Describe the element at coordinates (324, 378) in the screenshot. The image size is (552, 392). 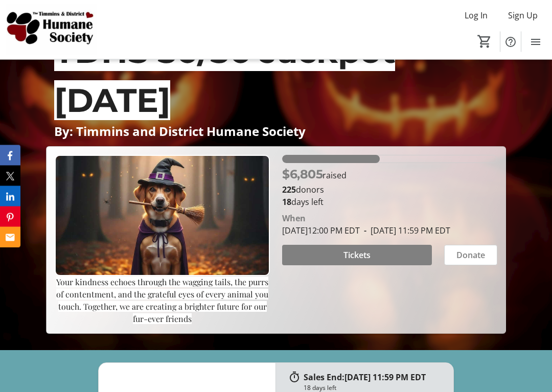
I see `span: Sales End:` at that location.